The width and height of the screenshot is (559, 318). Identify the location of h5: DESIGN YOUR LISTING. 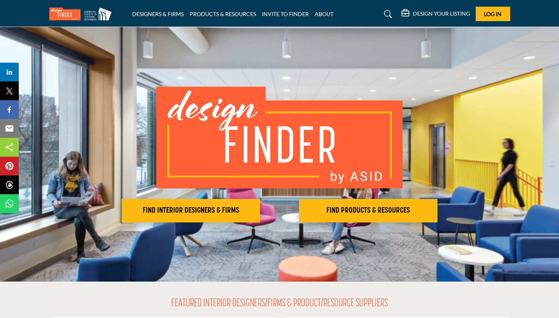
(442, 14).